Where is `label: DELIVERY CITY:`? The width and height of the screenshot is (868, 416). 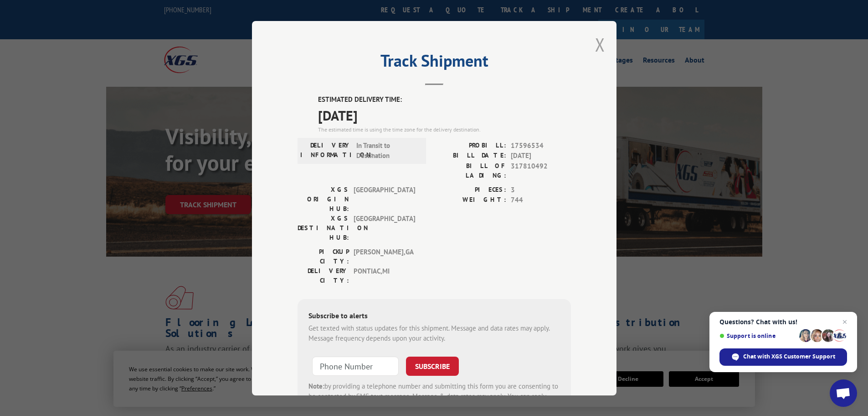 label: DELIVERY CITY: is located at coordinates (323, 275).